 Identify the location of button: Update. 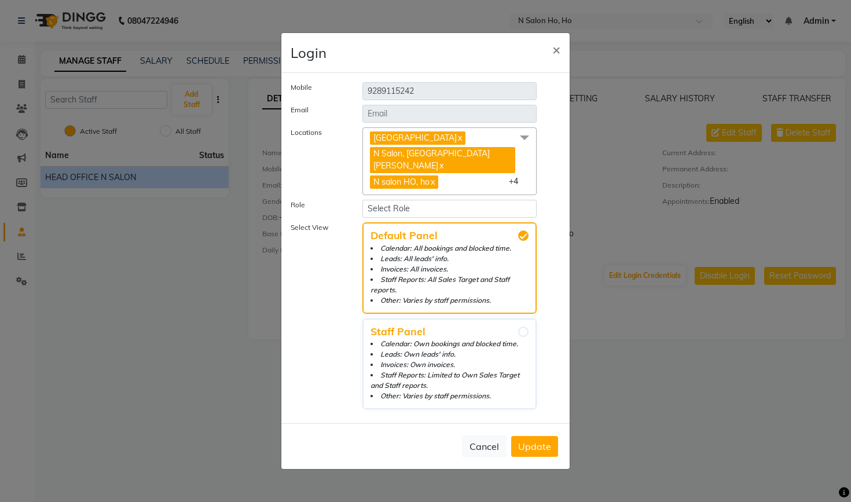
(534, 446).